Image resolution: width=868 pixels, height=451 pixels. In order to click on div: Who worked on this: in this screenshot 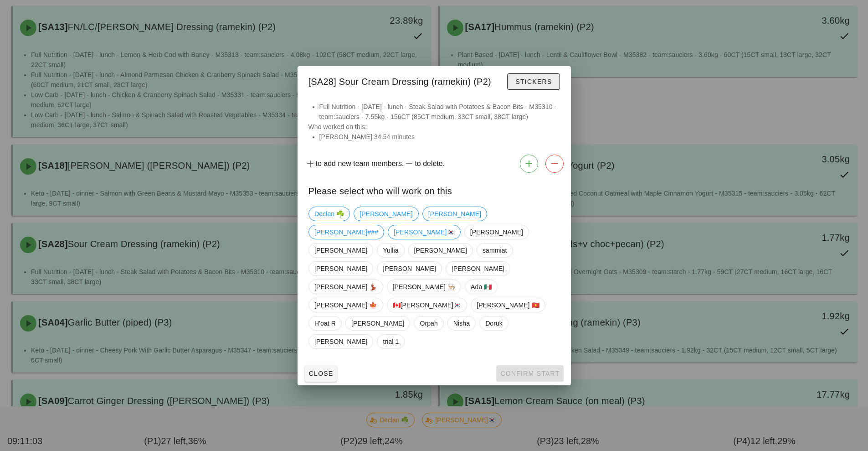, I will do `click(435, 126)`.